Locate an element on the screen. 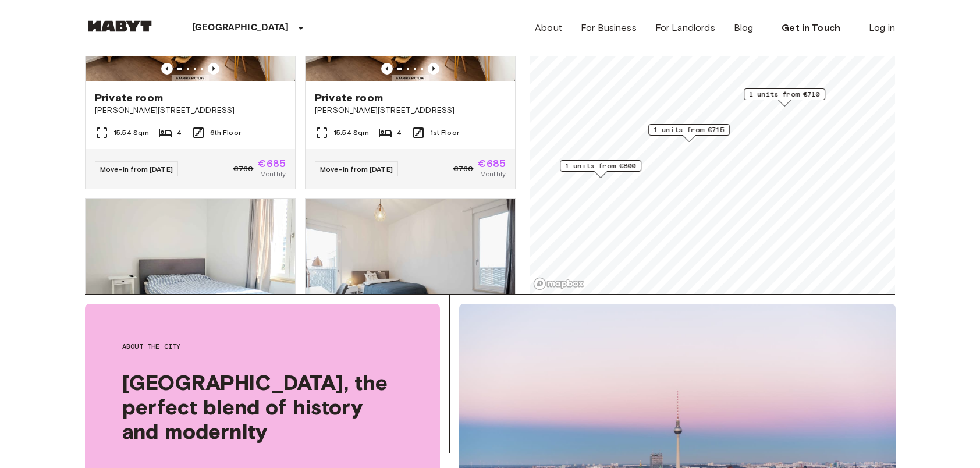 This screenshot has width=980, height=468. a: About is located at coordinates (548, 28).